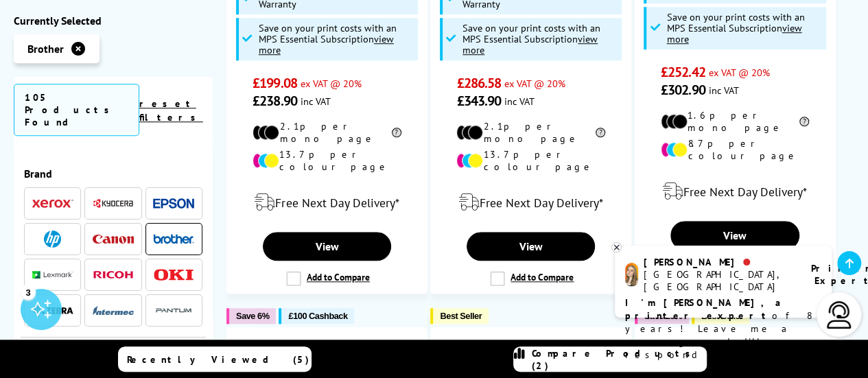 The width and height of the screenshot is (868, 378). Describe the element at coordinates (591, 345) in the screenshot. I see `div: 71 In Stock` at that location.